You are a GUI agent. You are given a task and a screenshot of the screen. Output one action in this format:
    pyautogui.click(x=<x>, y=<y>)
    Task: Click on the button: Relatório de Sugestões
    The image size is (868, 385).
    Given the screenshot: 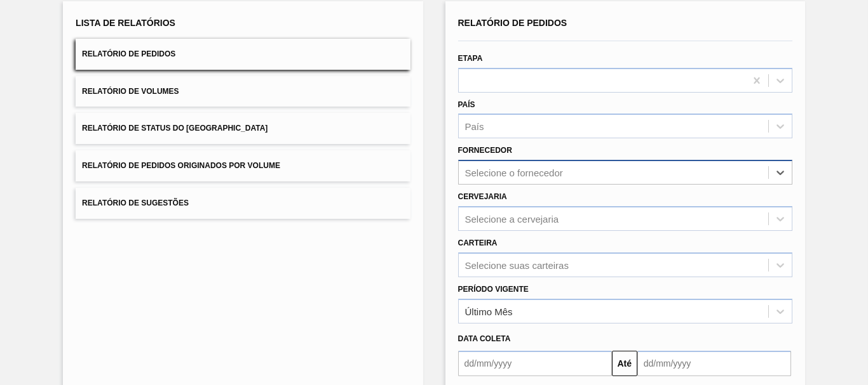 What is the action you would take?
    pyautogui.click(x=243, y=203)
    